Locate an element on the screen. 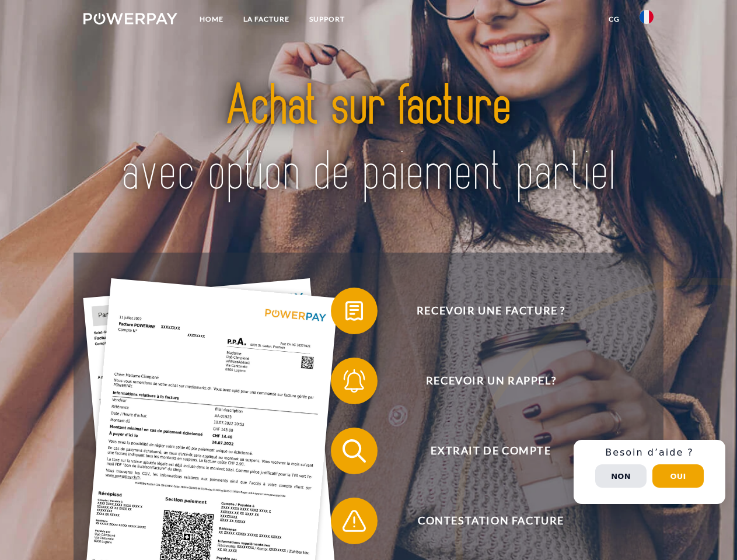 The image size is (737, 560). span: Contestation Facture is located at coordinates (490, 521).